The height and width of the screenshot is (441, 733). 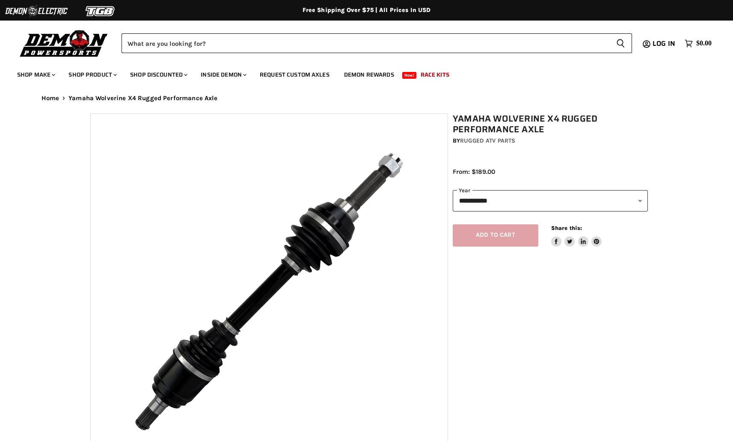 I want to click on span: Share this:, so click(x=566, y=228).